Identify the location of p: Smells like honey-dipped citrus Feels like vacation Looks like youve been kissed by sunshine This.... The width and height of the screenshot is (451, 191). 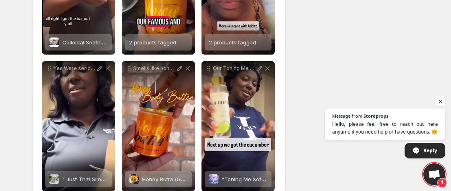
(154, 68).